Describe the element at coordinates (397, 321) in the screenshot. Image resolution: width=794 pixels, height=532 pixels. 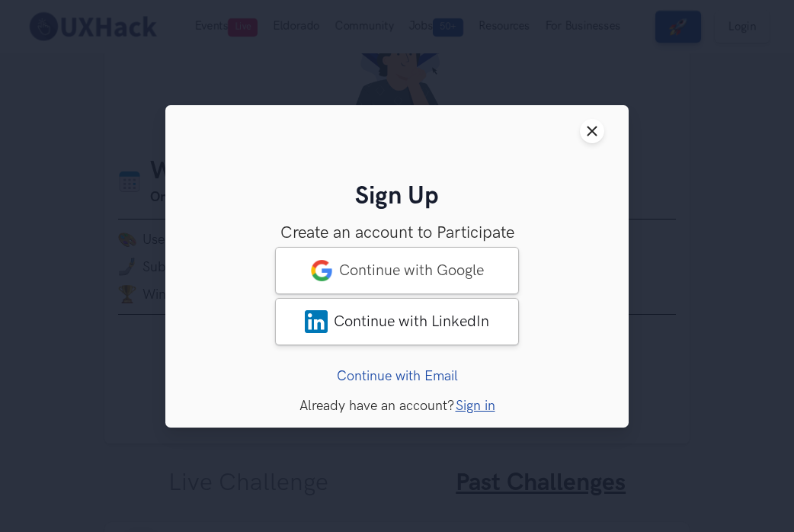
I see `a: LinkedInContinue with LinkedIn` at that location.